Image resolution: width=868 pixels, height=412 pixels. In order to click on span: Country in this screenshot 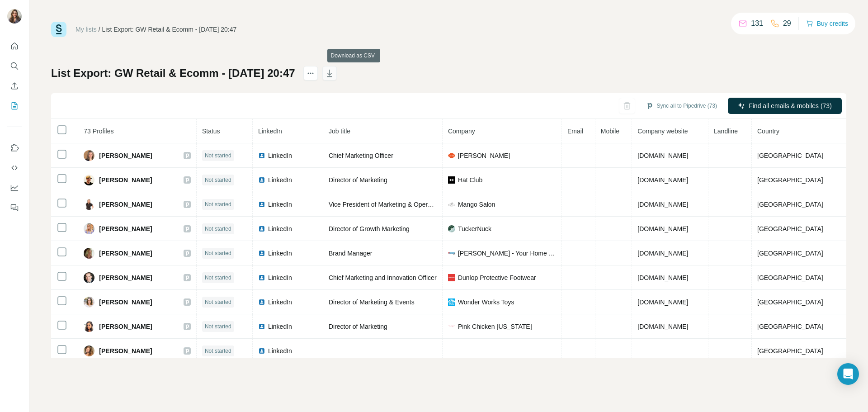, I will do `click(768, 131)`.